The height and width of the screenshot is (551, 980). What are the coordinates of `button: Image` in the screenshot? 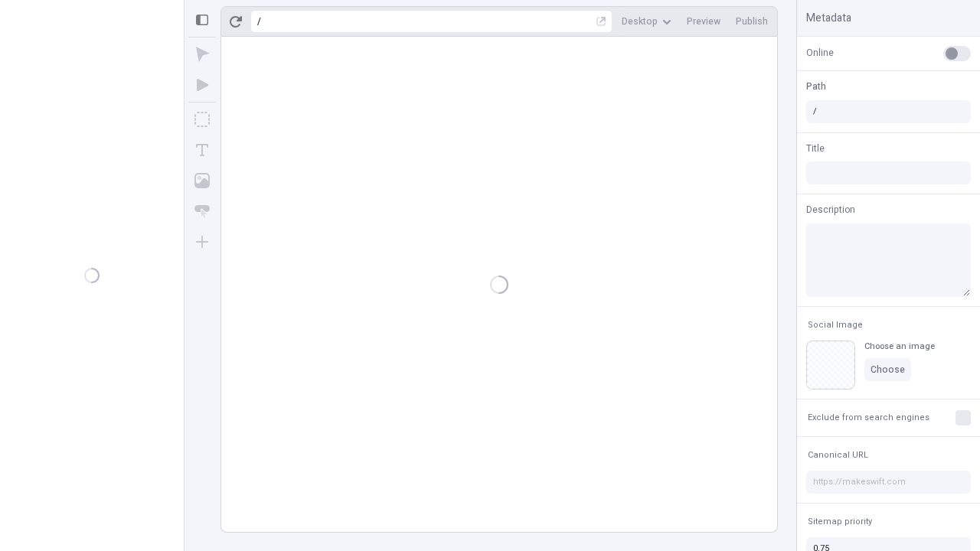 It's located at (202, 180).